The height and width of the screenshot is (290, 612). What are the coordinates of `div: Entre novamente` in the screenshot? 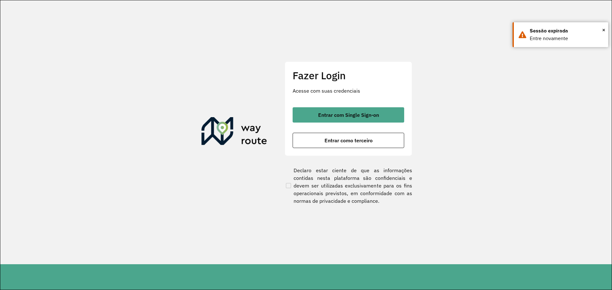 It's located at (566, 39).